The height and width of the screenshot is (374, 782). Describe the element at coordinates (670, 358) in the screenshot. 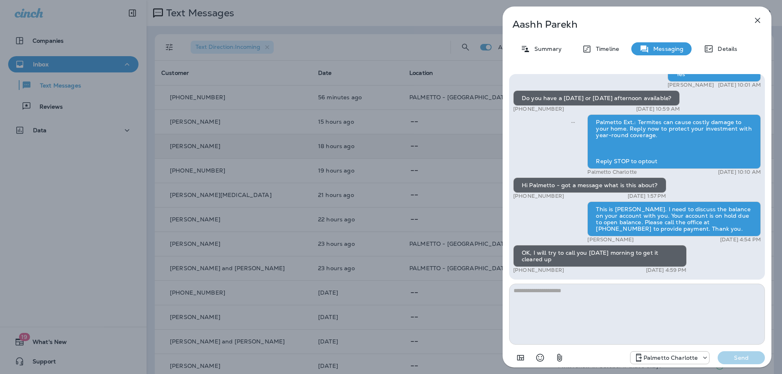

I see `div: +1 (704) 307-2477` at that location.